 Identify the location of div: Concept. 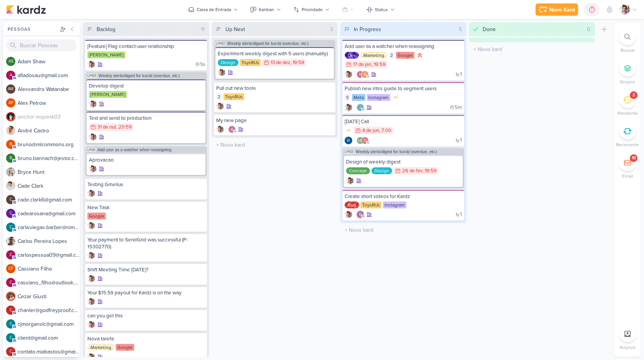
(358, 171).